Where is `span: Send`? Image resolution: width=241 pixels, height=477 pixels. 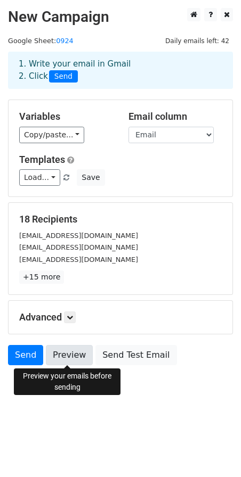 span: Send is located at coordinates (63, 77).